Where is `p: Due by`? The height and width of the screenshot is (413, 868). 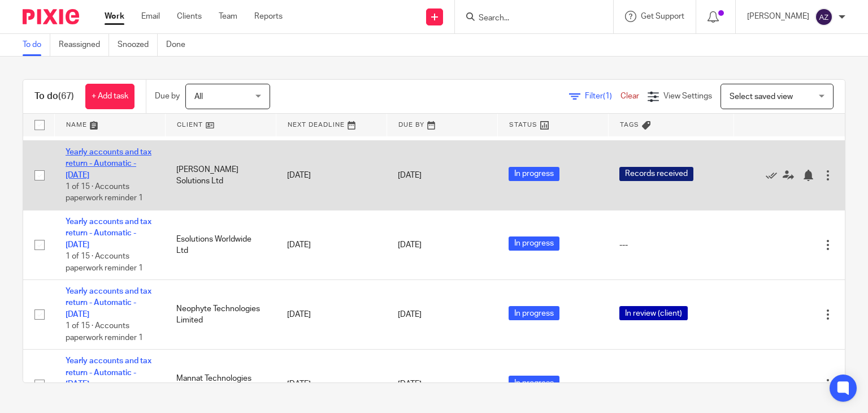
p: Due by is located at coordinates (167, 96).